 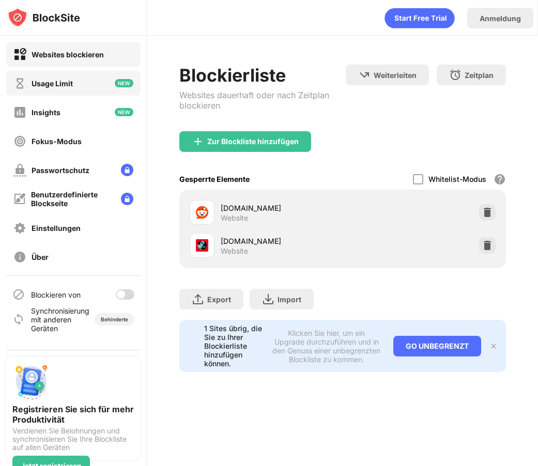 I want to click on div: Export, so click(x=219, y=299).